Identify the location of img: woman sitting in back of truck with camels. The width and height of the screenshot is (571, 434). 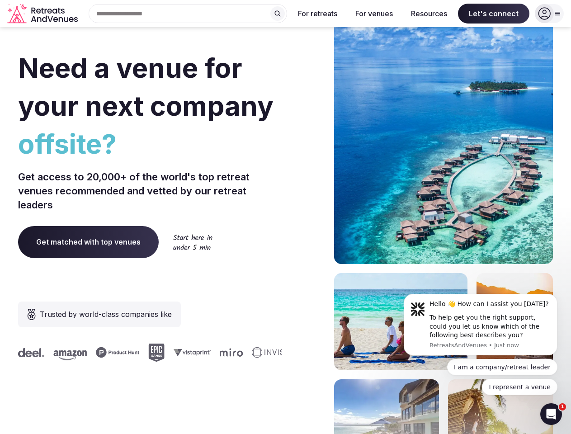
(515, 321).